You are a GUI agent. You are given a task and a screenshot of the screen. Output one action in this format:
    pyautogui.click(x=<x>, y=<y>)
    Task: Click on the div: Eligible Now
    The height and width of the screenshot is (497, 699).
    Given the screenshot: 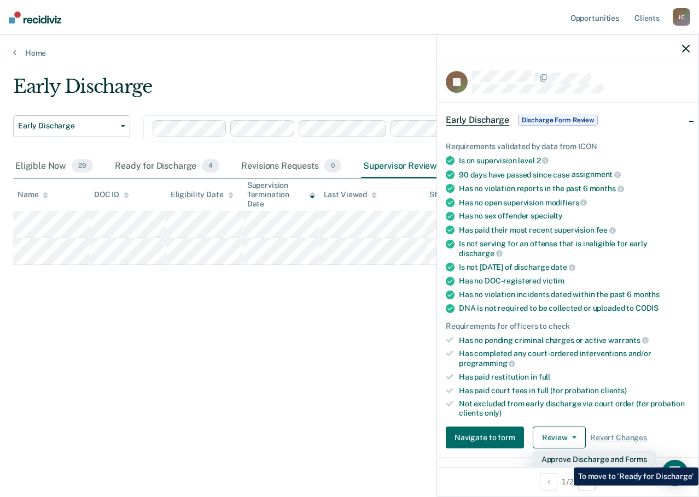 What is the action you would take?
    pyautogui.click(x=54, y=167)
    